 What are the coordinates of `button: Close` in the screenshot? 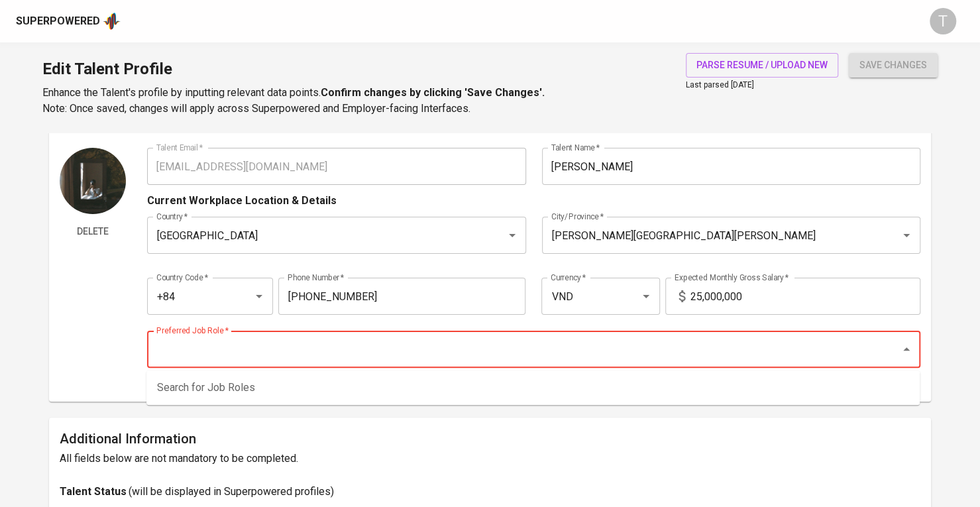 It's located at (906, 350).